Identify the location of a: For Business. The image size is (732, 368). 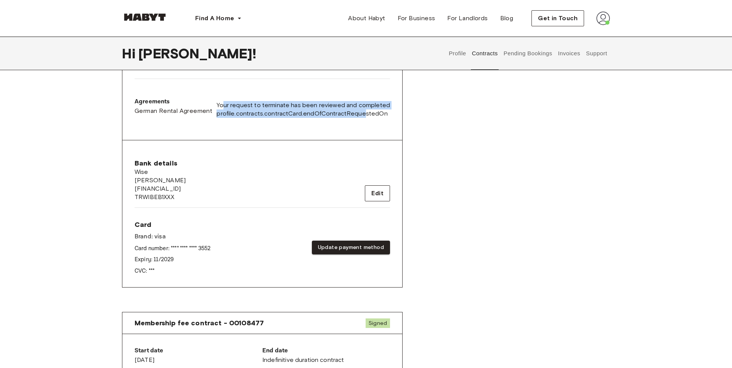
(416, 18).